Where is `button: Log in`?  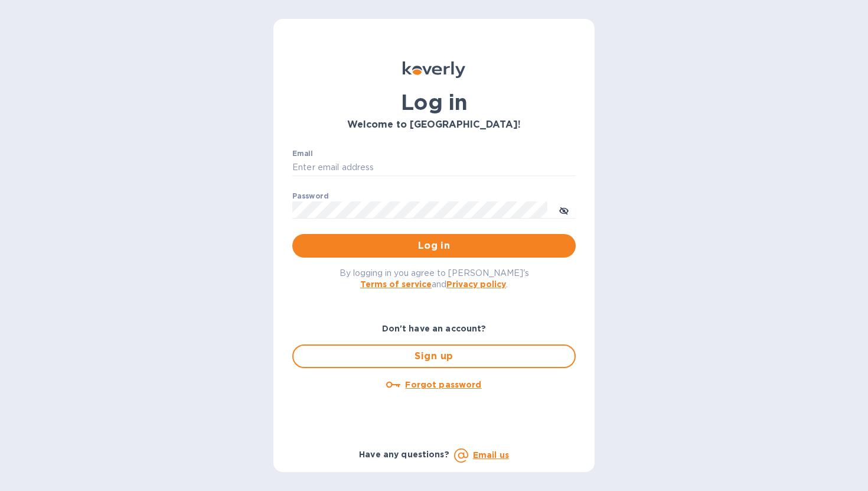
button: Log in is located at coordinates (434, 246).